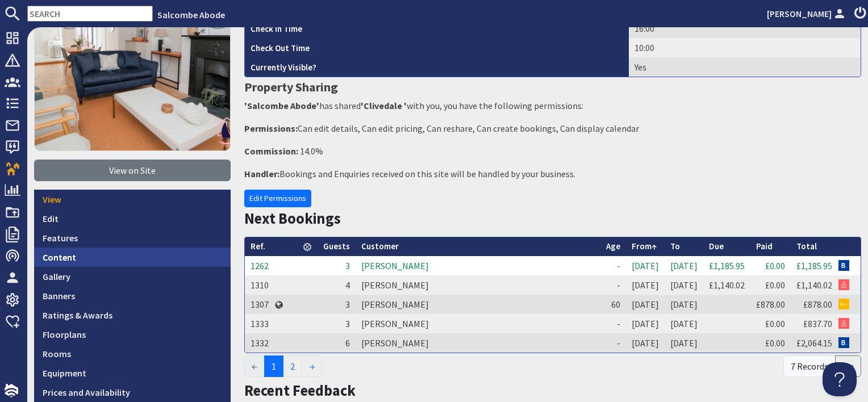 Image resolution: width=868 pixels, height=402 pixels. I want to click on div: 7 Records, so click(809, 366).